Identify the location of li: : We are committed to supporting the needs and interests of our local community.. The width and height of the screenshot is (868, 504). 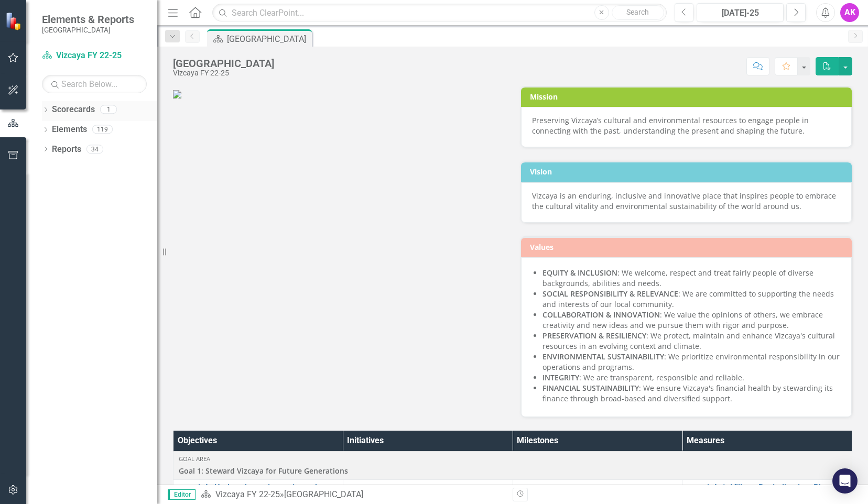
(691, 299).